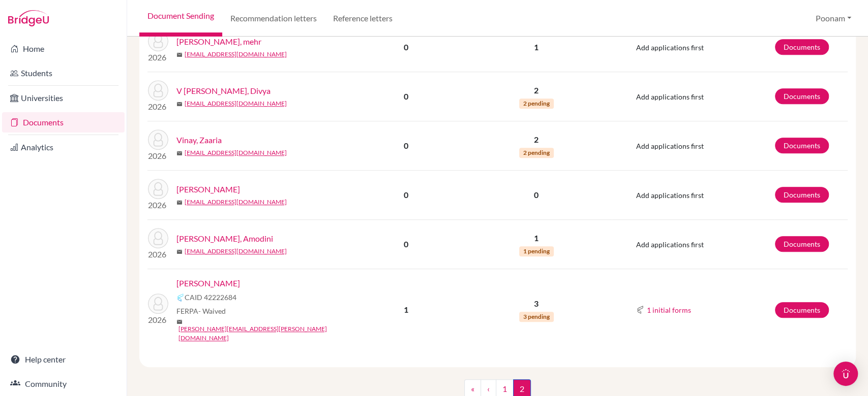 This screenshot has height=396, width=868. What do you see at coordinates (536, 195) in the screenshot?
I see `p: 0` at bounding box center [536, 195].